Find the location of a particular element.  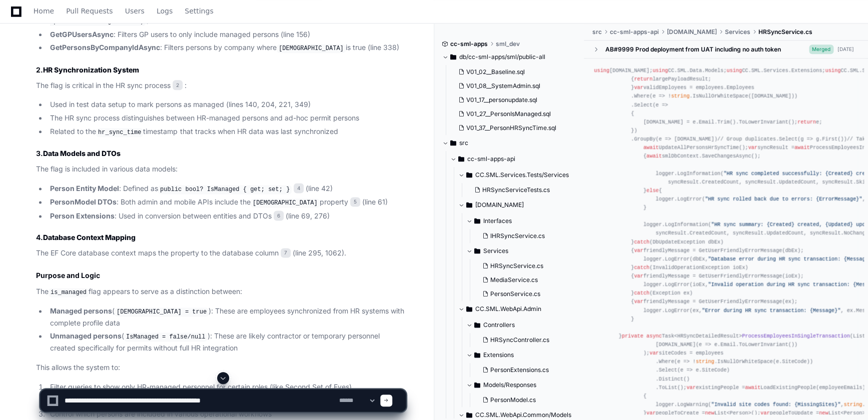

span: 6 is located at coordinates (279, 215).